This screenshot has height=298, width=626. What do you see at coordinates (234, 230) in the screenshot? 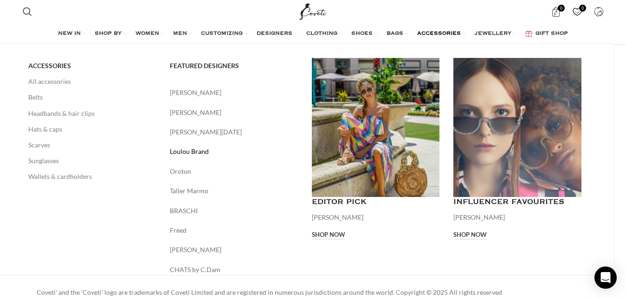
I see `a: Freed` at bounding box center [234, 230].